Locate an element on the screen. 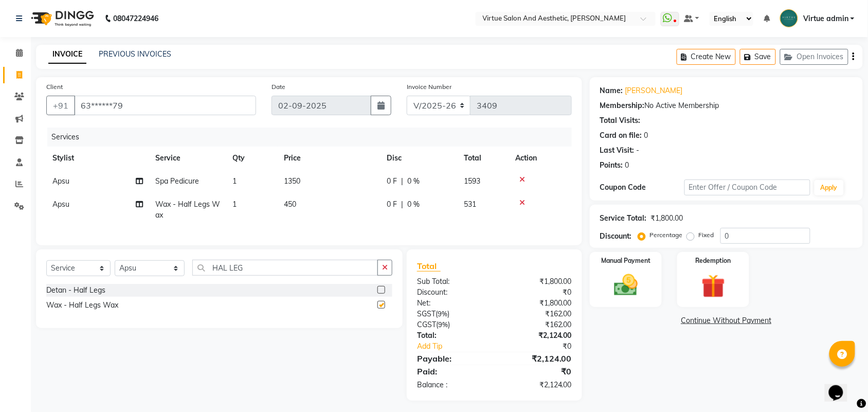  th: Stylist is located at coordinates (97, 158).